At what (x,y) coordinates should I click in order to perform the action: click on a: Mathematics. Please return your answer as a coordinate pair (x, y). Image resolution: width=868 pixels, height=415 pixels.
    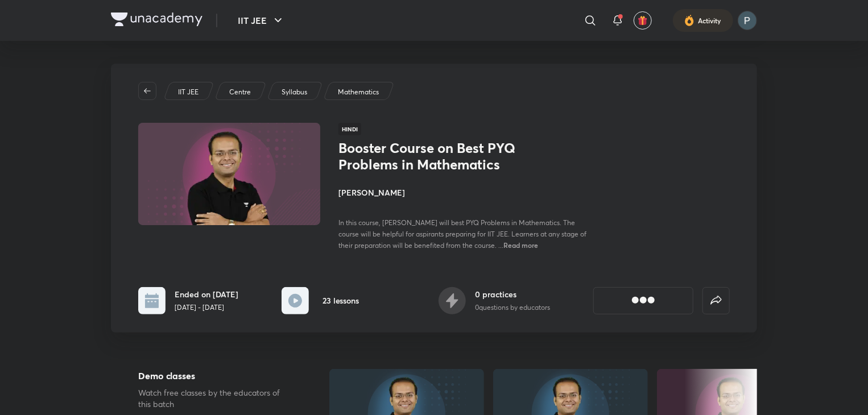
    Looking at the image, I should click on (359, 92).